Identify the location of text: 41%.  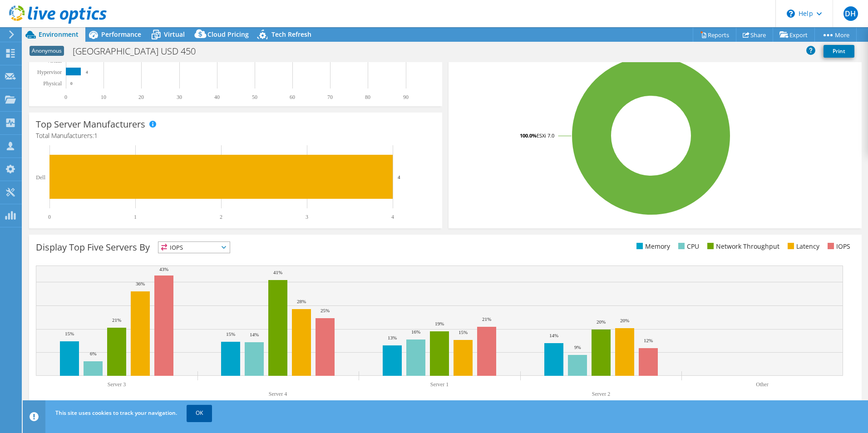
(278, 272).